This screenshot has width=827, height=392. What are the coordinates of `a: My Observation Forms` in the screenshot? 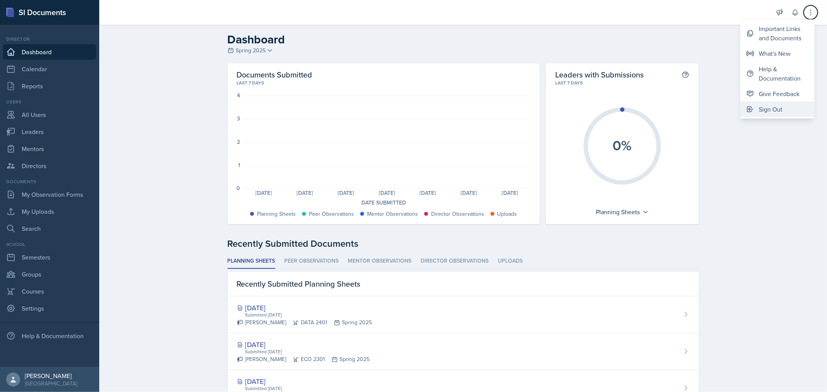 It's located at (50, 195).